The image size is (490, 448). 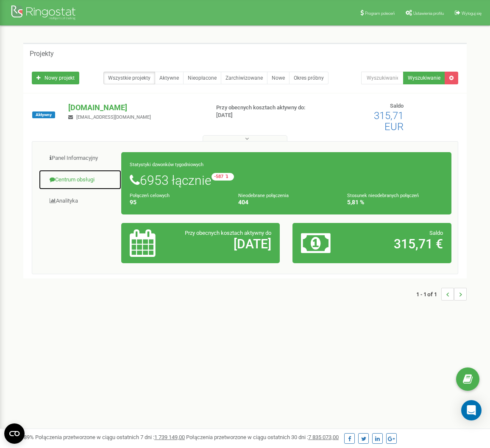 I want to click on span: Połączenia przetworzone w ciągu ostatnich 30 dni :, so click(x=262, y=437).